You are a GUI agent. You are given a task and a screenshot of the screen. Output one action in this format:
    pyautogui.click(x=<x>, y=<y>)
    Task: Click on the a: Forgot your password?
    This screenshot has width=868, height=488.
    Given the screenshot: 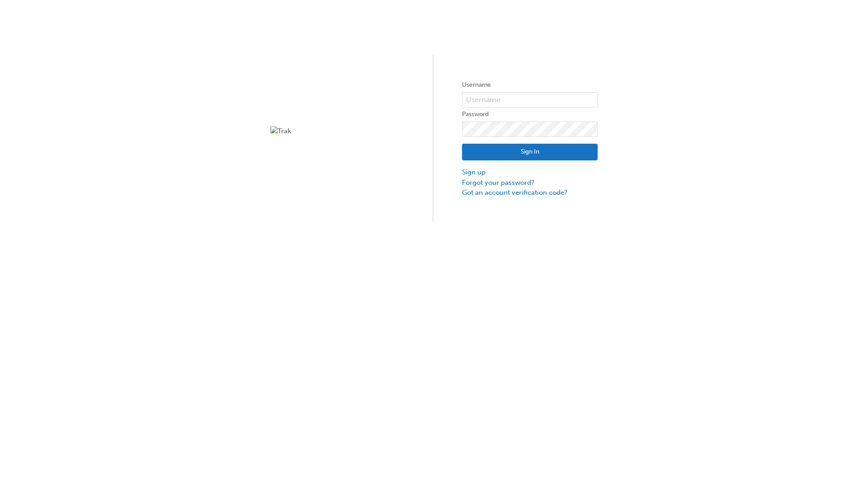 What is the action you would take?
    pyautogui.click(x=530, y=182)
    